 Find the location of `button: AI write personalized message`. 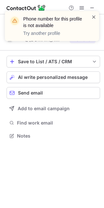

button: AI write personalized message is located at coordinates (53, 77).